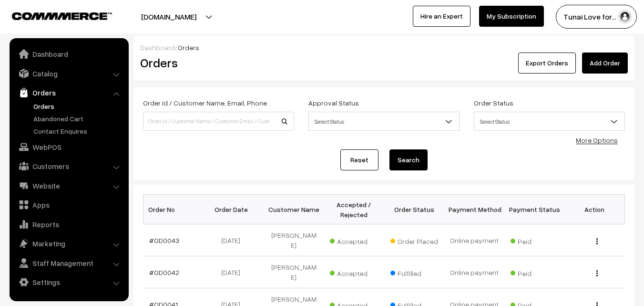  I want to click on a: Reset, so click(359, 160).